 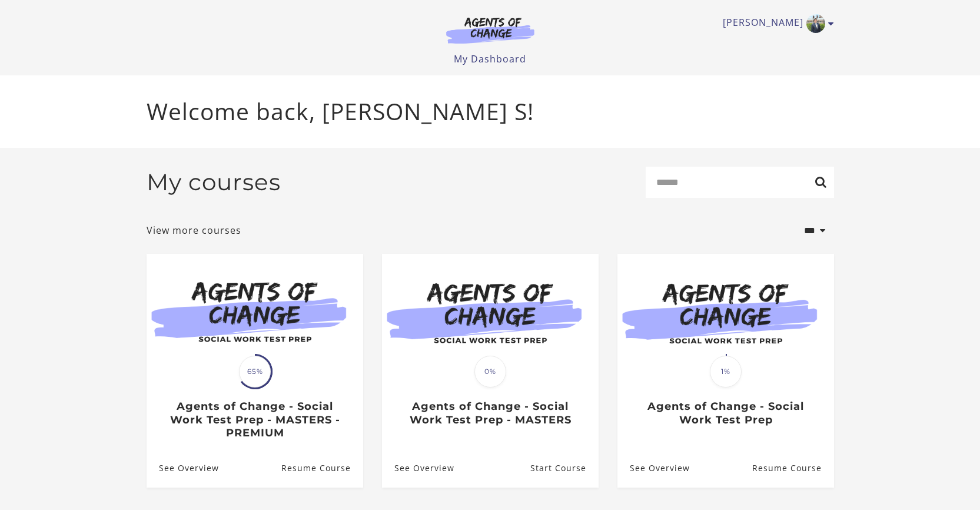 I want to click on a: Agents of Change - Social Work Test Prep: Resume Course, so click(x=792, y=468).